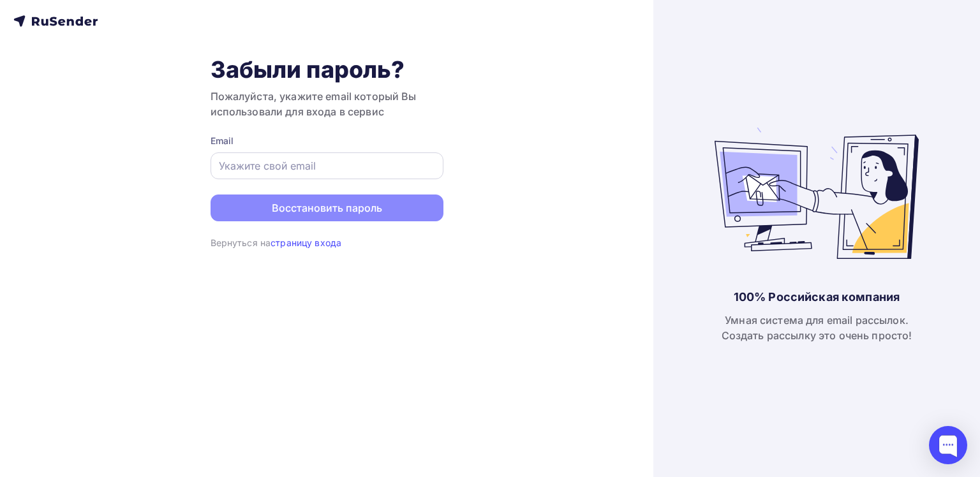 This screenshot has height=477, width=980. I want to click on div: Email, so click(327, 141).